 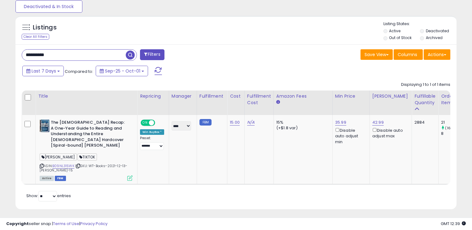 What do you see at coordinates (408, 55) in the screenshot?
I see `span: Columns` at bounding box center [408, 55].